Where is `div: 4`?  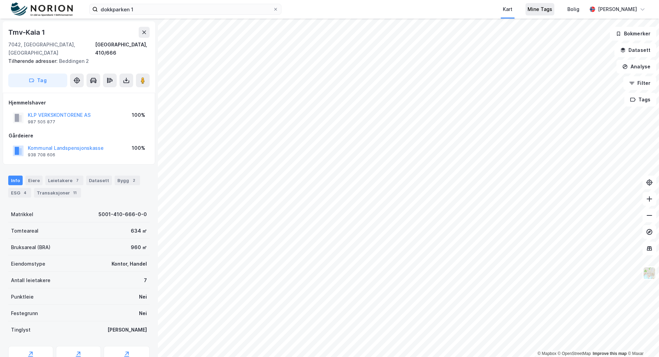 div: 4 is located at coordinates (25, 193).